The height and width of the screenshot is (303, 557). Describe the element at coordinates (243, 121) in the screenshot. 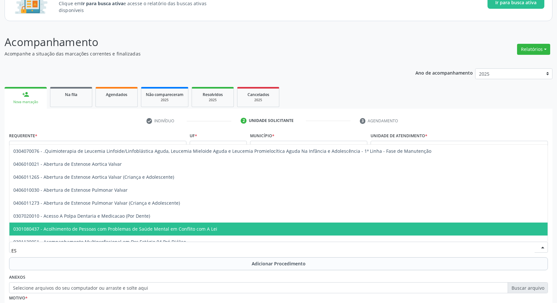

I see `div: 2` at that location.